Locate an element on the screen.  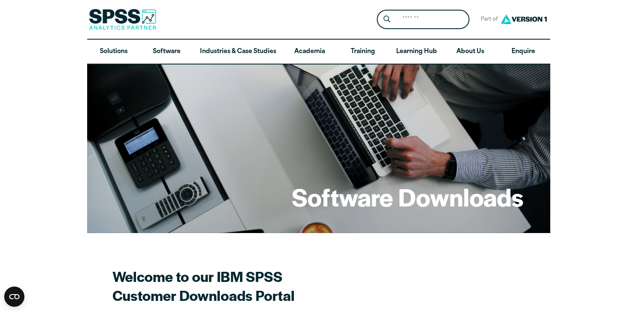
nav: Desktop version of site main menu is located at coordinates (319, 52).